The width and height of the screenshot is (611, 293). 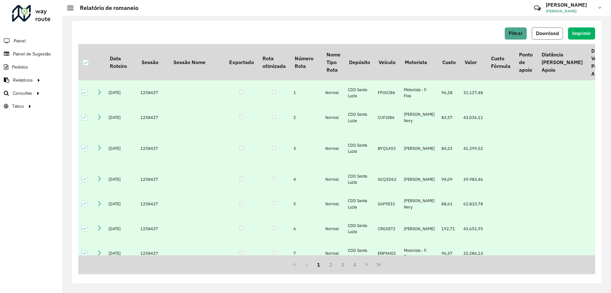 What do you see at coordinates (32, 54) in the screenshot?
I see `span: Painel de Sugestão` at bounding box center [32, 54].